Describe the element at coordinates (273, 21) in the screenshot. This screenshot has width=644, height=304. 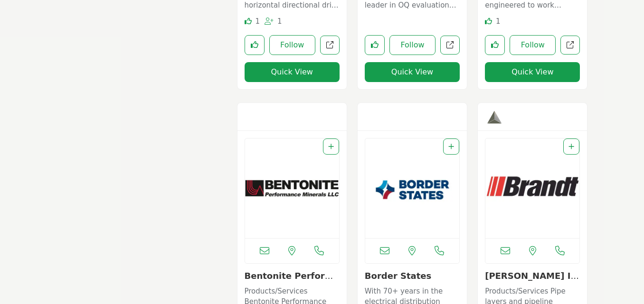
I see `div: Followers` at that location.